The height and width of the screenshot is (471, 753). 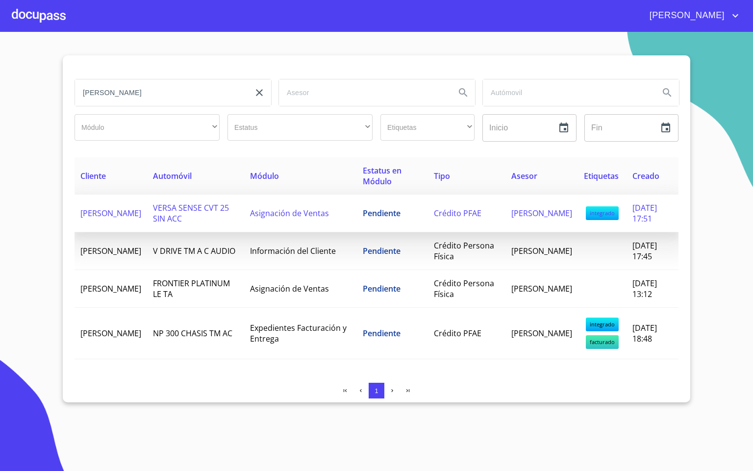 I want to click on span: Expedientes Facturación y Entrega, so click(x=298, y=334).